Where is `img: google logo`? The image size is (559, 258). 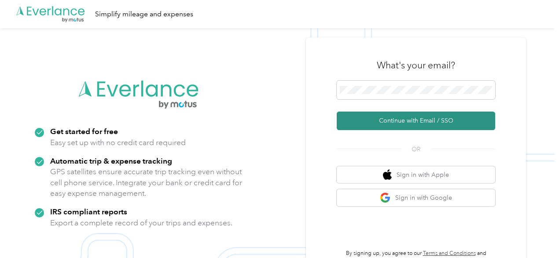 img: google logo is located at coordinates (385, 197).